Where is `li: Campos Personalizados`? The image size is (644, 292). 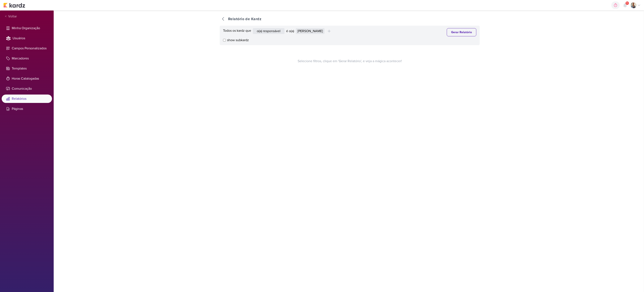
li: Campos Personalizados is located at coordinates (27, 48).